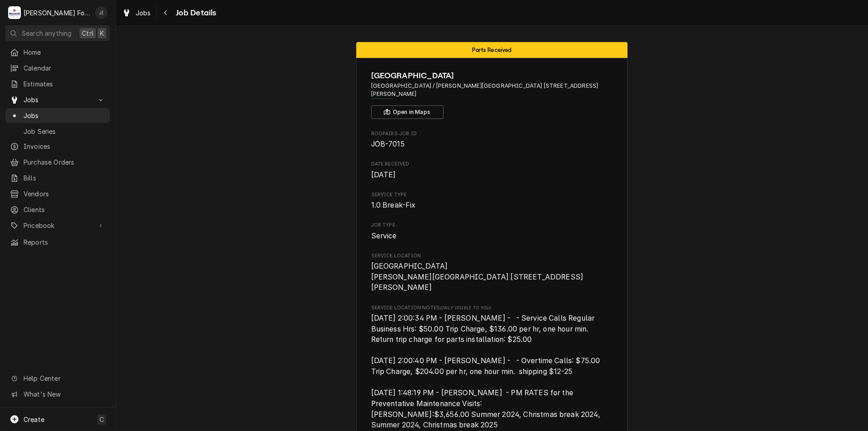  Describe the element at coordinates (57, 378) in the screenshot. I see `a: Go to Help Center` at that location.